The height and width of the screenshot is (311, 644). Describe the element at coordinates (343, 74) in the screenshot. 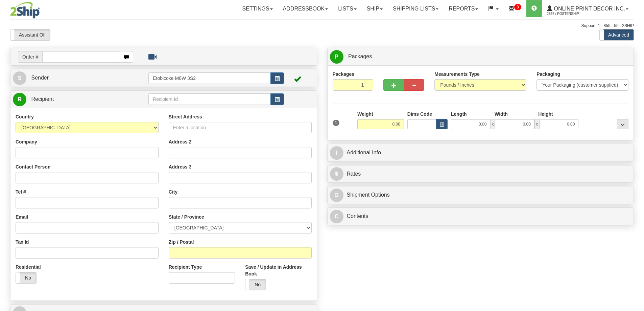

I see `label: Packages` at that location.